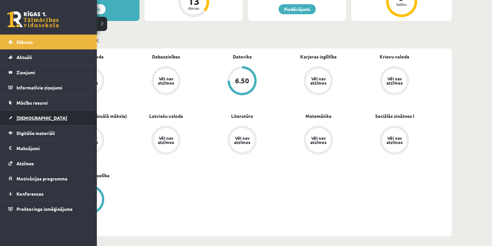  I want to click on a: Latviešu valoda, so click(166, 116).